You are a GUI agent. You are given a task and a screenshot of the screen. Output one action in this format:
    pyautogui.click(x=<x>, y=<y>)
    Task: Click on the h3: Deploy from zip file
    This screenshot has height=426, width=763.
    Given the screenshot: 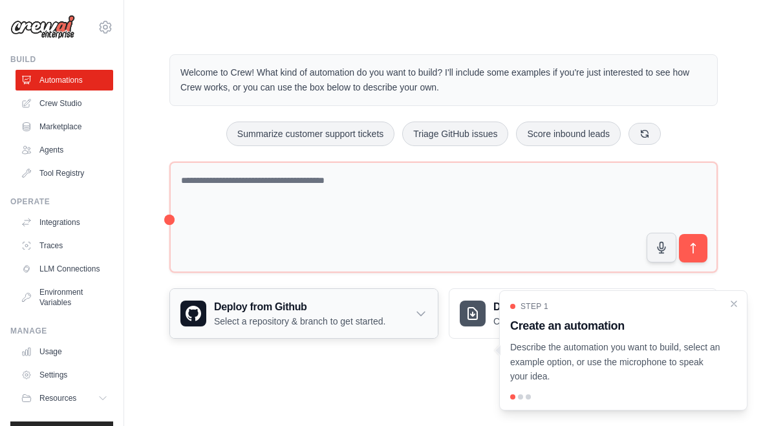 What is the action you would take?
    pyautogui.click(x=548, y=307)
    